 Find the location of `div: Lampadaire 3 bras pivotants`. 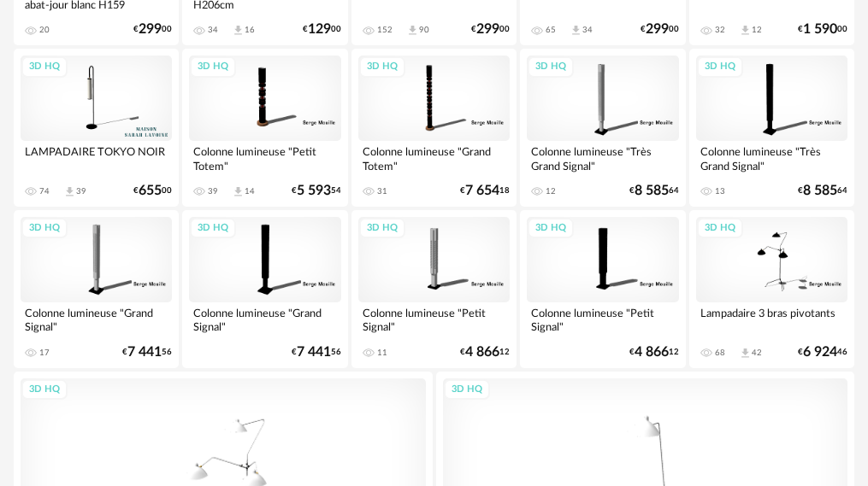

div: Lampadaire 3 bras pivotants is located at coordinates (771, 320).